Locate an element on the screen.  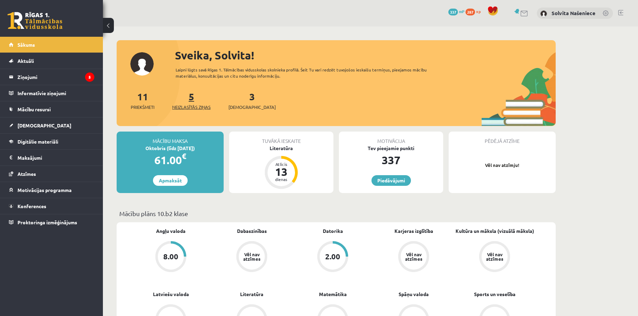
div: 2.00 is located at coordinates (333, 256).